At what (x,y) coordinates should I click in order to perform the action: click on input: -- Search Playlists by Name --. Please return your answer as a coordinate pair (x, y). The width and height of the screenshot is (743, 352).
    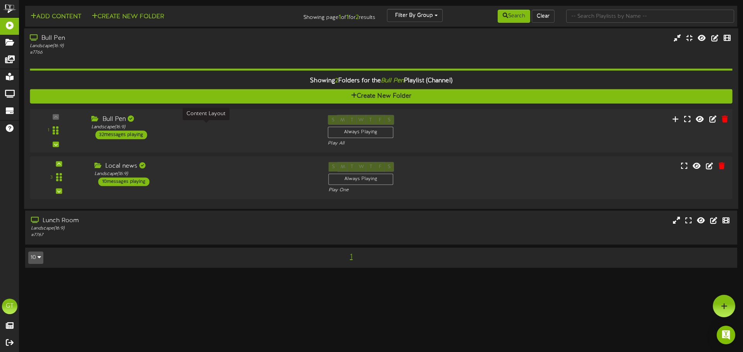
    Looking at the image, I should click on (650, 16).